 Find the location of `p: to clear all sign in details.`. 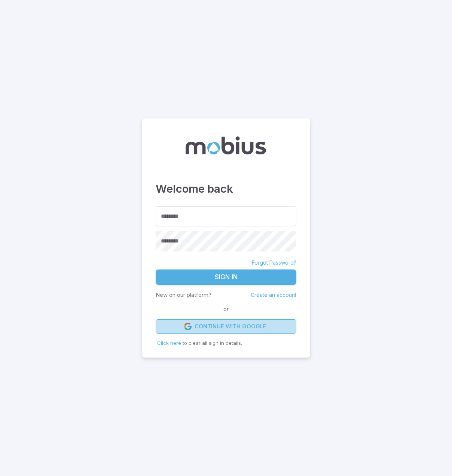

p: to clear all sign in details. is located at coordinates (226, 343).